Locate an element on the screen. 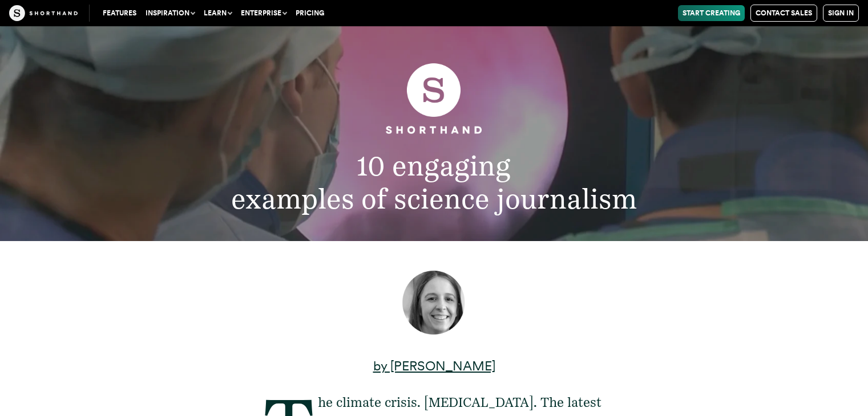  a: Start Creating is located at coordinates (711, 13).